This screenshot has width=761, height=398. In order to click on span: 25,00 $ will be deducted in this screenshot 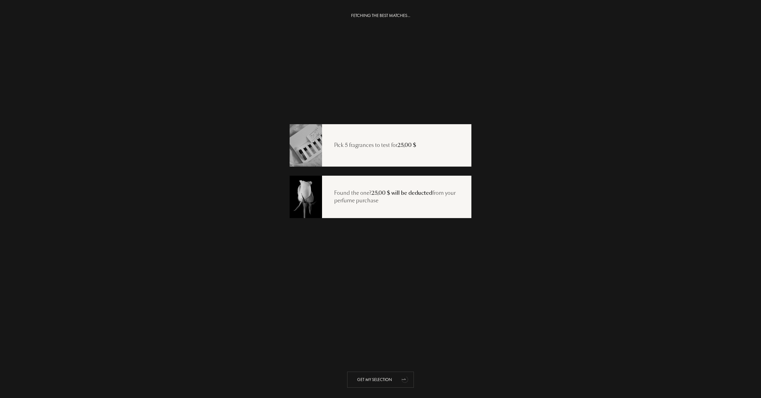, I will do `click(402, 193)`.